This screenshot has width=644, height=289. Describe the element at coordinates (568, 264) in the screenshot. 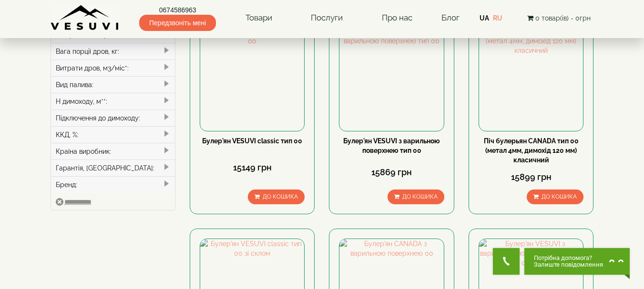

I see `span: Залиште повідомлення` at that location.